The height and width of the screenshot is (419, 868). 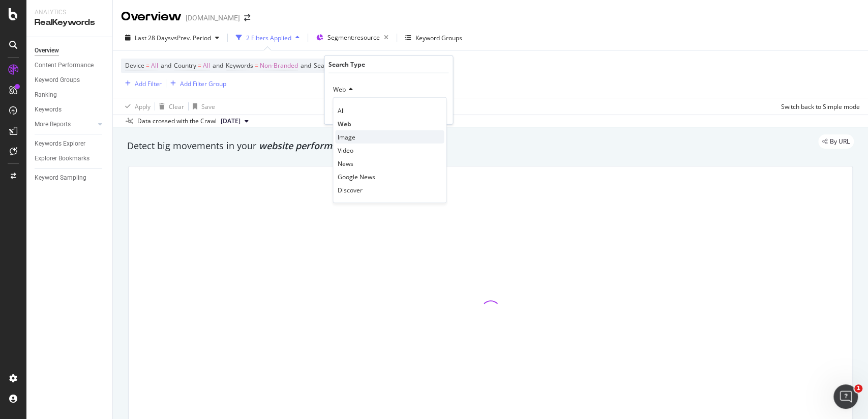 What do you see at coordinates (820, 107) in the screenshot?
I see `div: Switch back to Simple mode` at bounding box center [820, 107].